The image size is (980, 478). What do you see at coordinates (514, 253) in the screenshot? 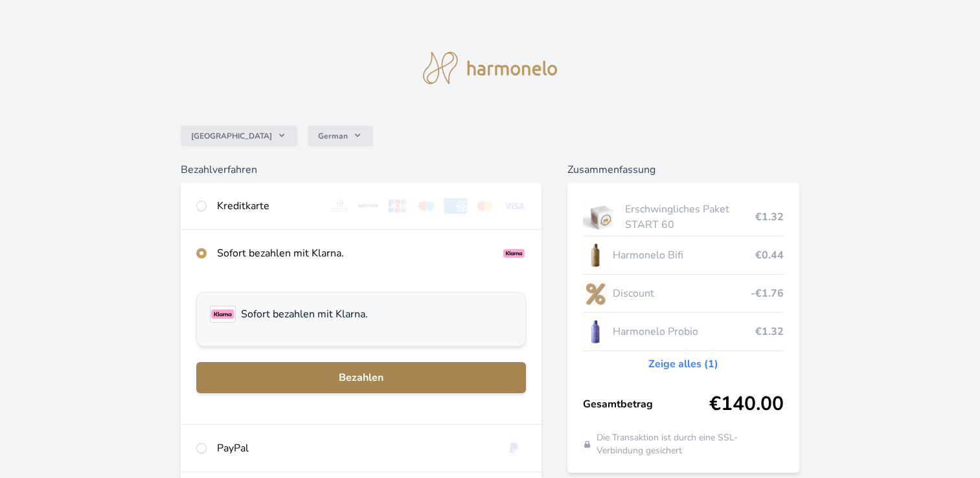
I see `img: klarna_paynow.svg` at bounding box center [514, 253].